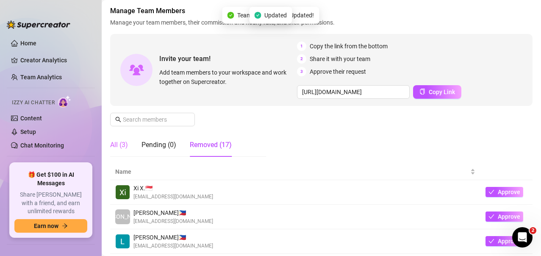 The width and height of the screenshot is (541, 256). What do you see at coordinates (437, 92) in the screenshot?
I see `button: Copy Link` at bounding box center [437, 92].